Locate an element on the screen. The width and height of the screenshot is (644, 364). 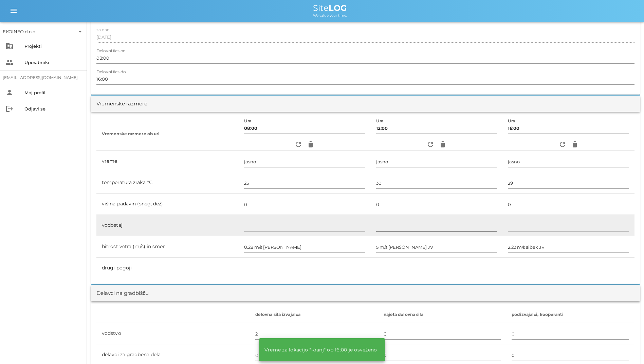
div: Projekti is located at coordinates (53, 46).